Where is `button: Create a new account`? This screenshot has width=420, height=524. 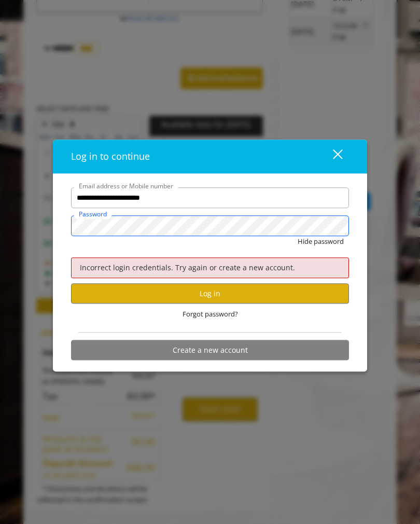
button: Create a new account is located at coordinates (210, 350).